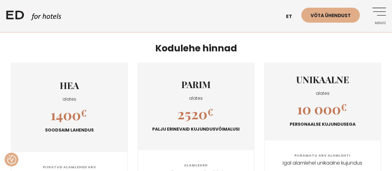 The width and height of the screenshot is (392, 171). I want to click on span: Alamlehed, so click(196, 166).